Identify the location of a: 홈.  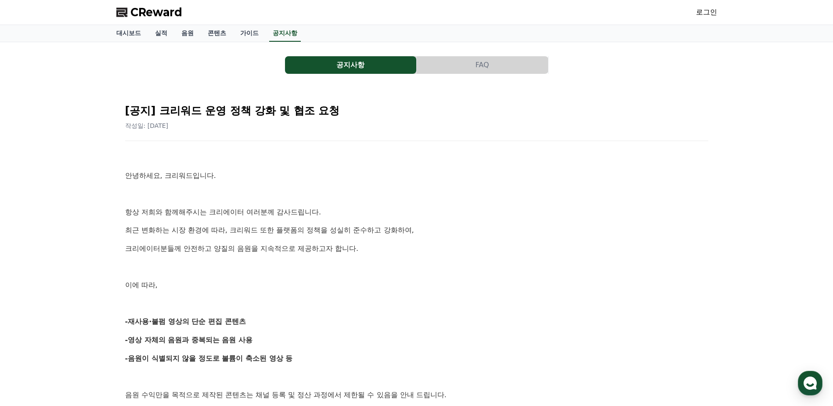
(30, 290).